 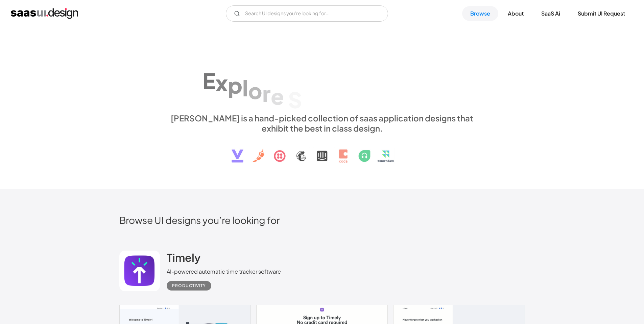 What do you see at coordinates (277, 96) in the screenshot?
I see `div: e` at bounding box center [277, 96].